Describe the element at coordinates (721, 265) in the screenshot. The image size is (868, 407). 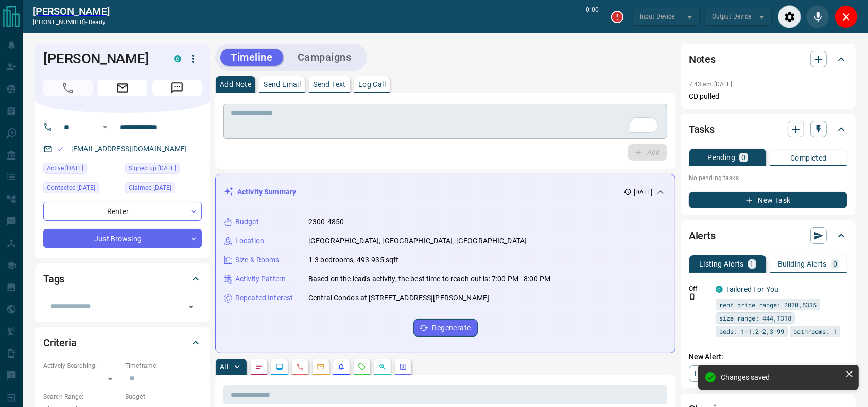
I see `p: Listing Alerts` at that location.